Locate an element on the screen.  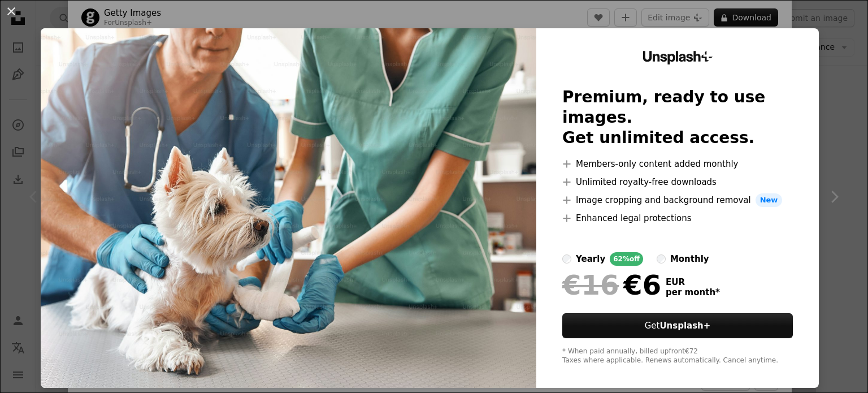
strong: Unsplash+ is located at coordinates (685, 326).